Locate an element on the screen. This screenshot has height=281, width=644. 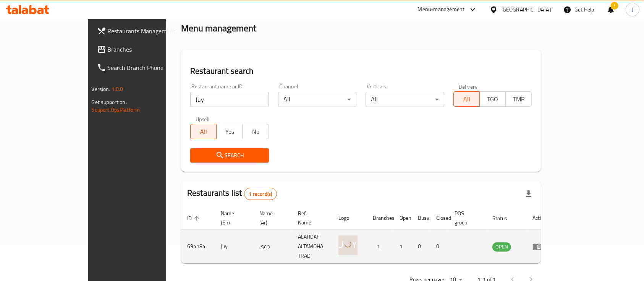
th: Closed is located at coordinates (440, 218).